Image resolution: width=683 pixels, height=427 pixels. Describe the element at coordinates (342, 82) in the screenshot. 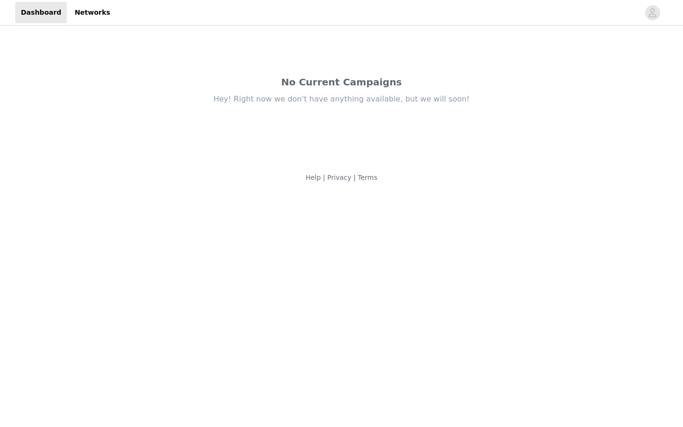

I see `div: No Current Campaigns` at that location.